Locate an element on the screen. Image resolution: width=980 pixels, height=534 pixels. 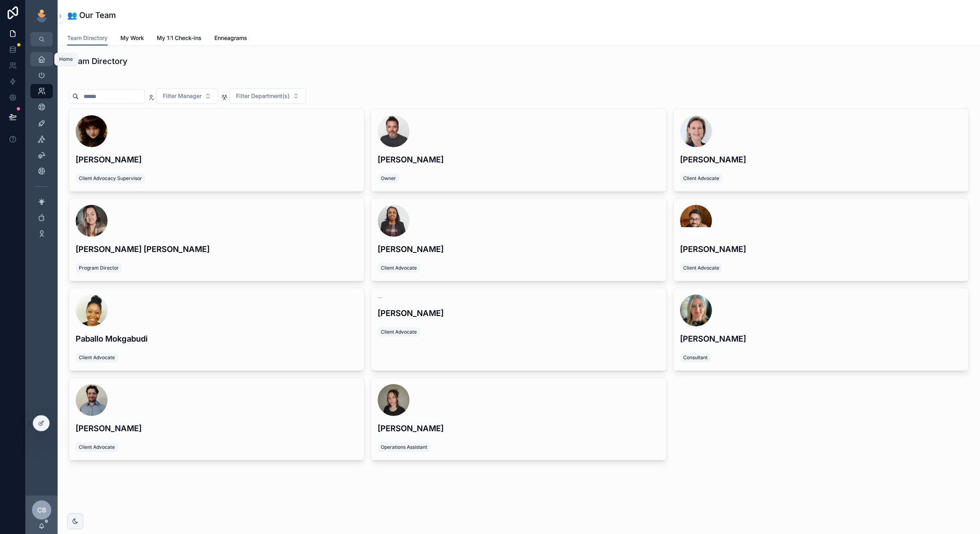
h1: Team Directory is located at coordinates (98, 62).